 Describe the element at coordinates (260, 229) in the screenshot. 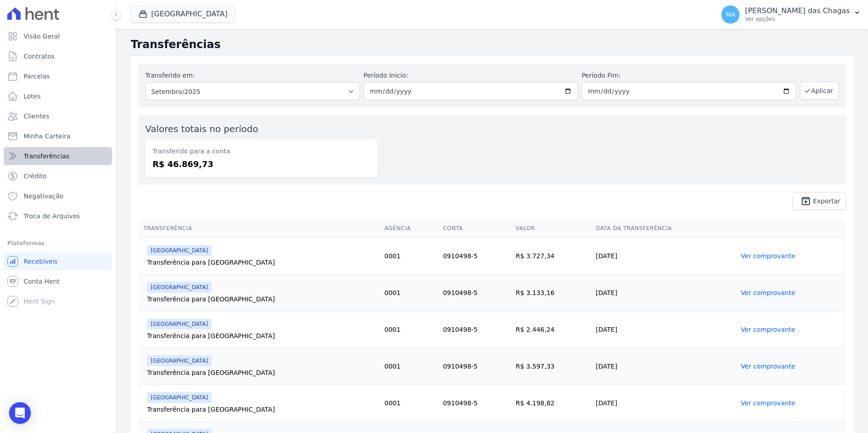

I see `th: Transferência` at that location.